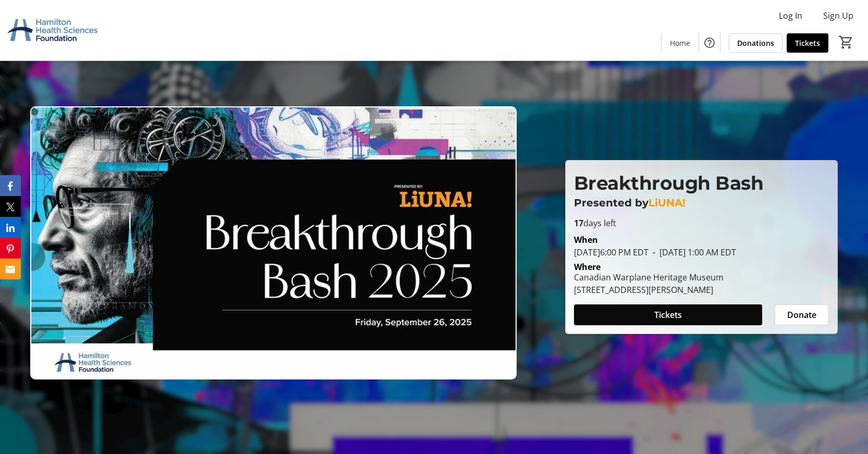  What do you see at coordinates (680, 42) in the screenshot?
I see `a: Home` at bounding box center [680, 42].